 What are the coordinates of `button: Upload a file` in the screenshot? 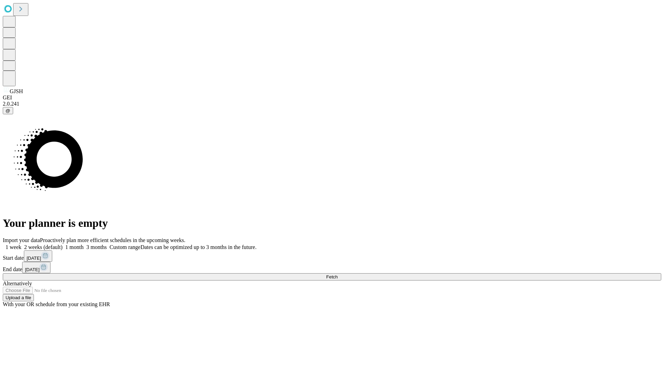 It's located at (18, 297).